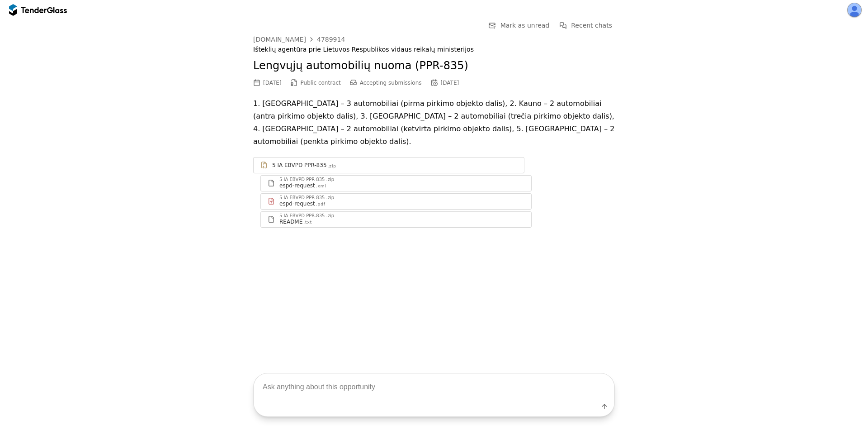  I want to click on div: Išteklių agentūra prie Lietuvos Respublikos vidaus reikalų ministerijos, so click(434, 49).